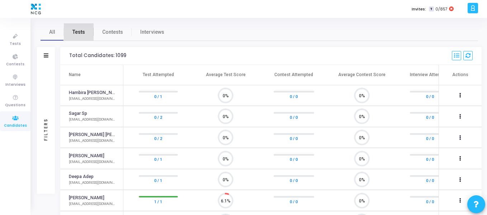  I want to click on a: Deepa Adep, so click(81, 176).